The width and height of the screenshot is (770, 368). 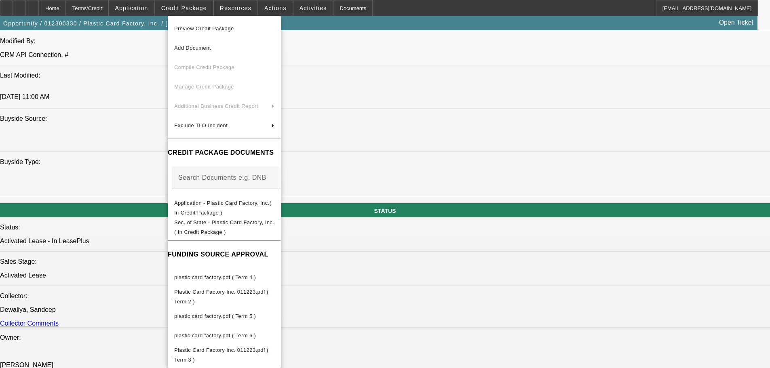 What do you see at coordinates (224, 297) in the screenshot?
I see `button: Plastic Card Factory Inc. 011223.pdf ( Term 2 )` at bounding box center [224, 297].